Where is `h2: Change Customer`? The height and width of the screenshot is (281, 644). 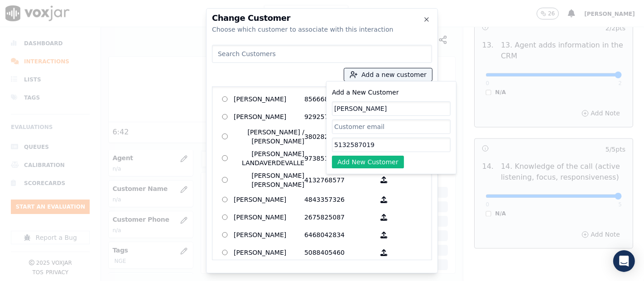 h2: Change Customer is located at coordinates (322, 18).